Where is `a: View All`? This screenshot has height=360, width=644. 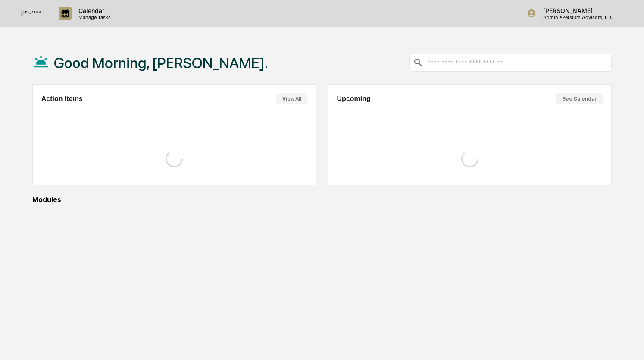
a: View All is located at coordinates (292, 99).